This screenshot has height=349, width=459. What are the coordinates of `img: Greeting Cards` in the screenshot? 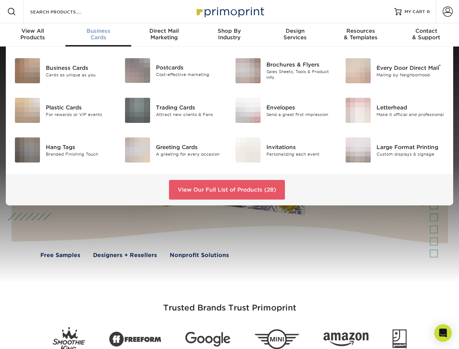 It's located at (137, 150).